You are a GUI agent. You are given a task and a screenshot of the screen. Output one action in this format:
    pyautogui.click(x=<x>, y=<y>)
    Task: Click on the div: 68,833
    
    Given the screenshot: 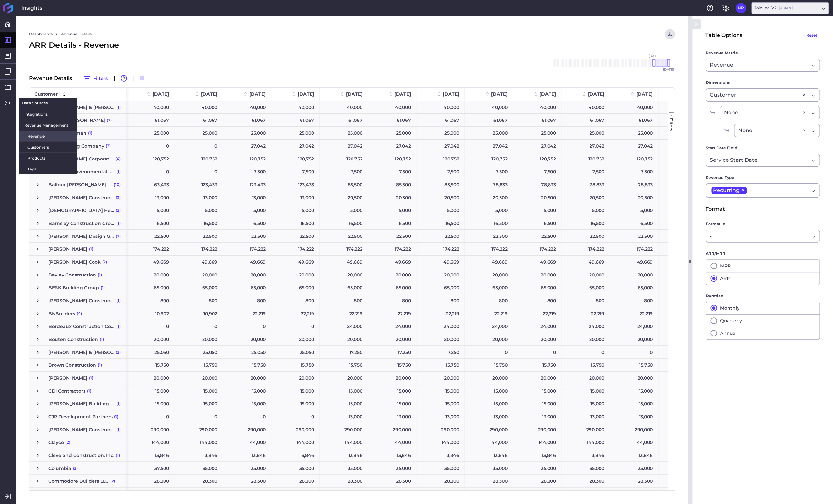 What is the action you would take?
    pyautogui.click(x=682, y=184)
    